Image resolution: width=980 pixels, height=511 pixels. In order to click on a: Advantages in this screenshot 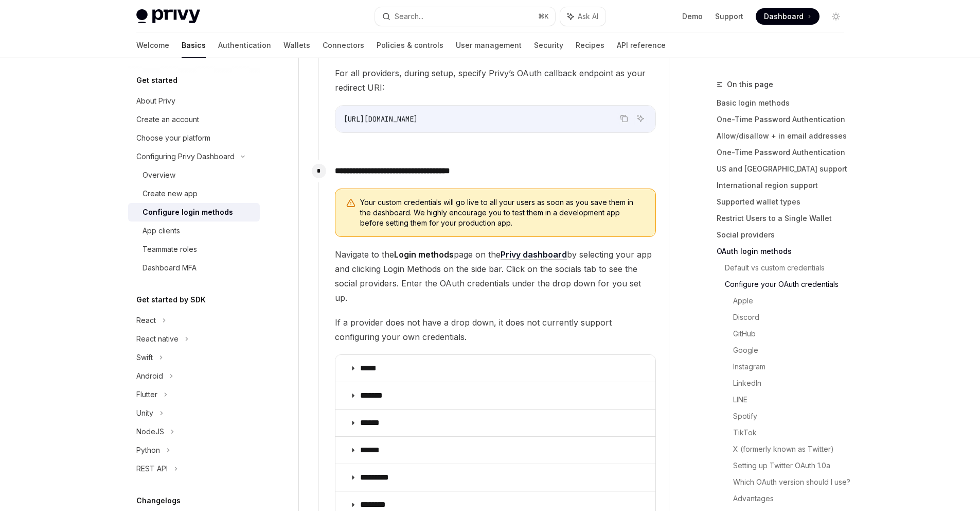, I will do `click(793, 498)`.